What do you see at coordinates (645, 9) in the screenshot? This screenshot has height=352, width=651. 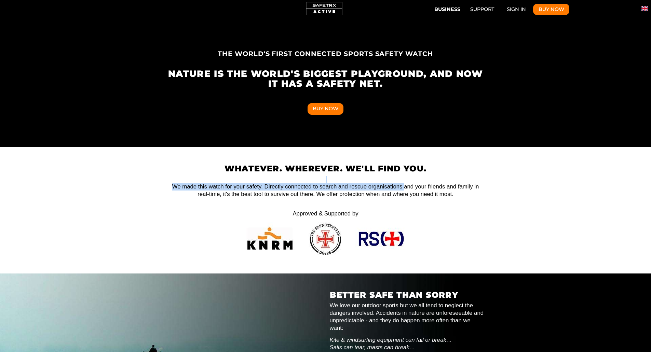 I see `img: en` at bounding box center [645, 9].